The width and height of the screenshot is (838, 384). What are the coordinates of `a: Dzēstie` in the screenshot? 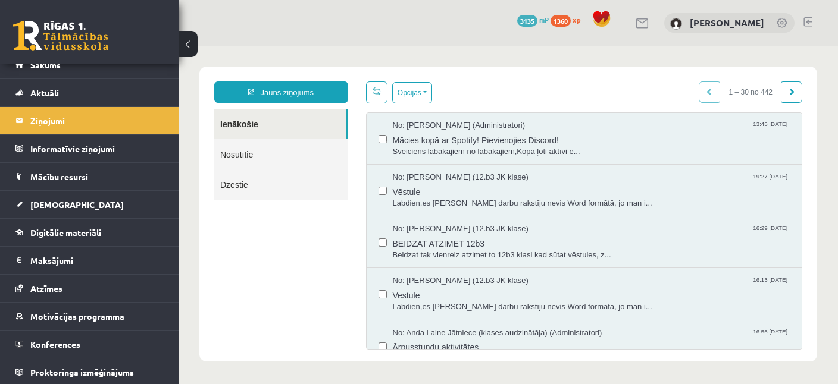 It's located at (102, 139).